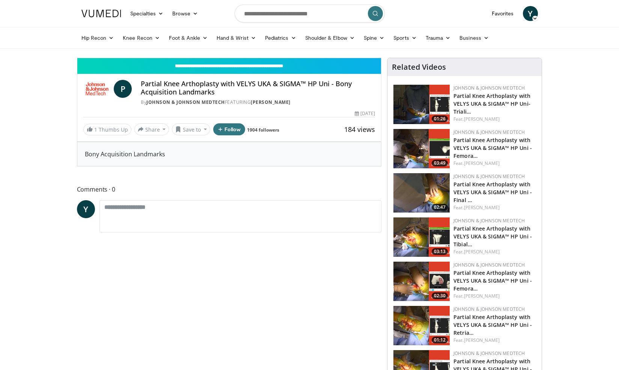 The image size is (619, 370). Describe the element at coordinates (439, 119) in the screenshot. I see `span: 01:26` at that location.